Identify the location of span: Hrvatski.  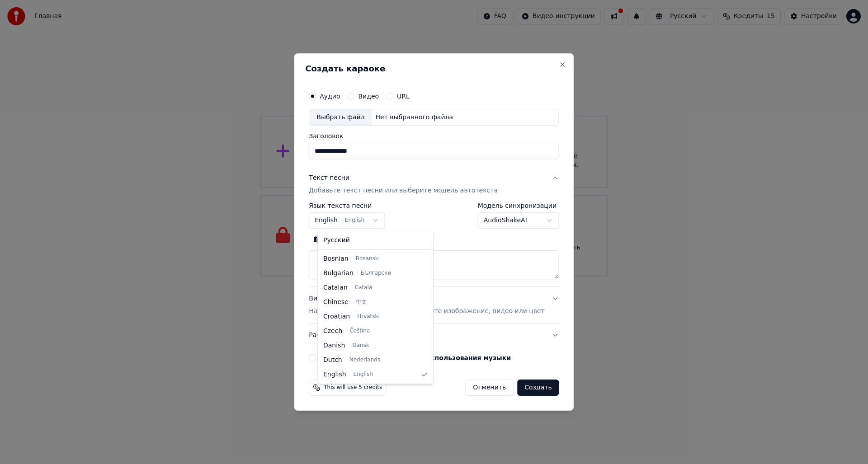
(368, 316).